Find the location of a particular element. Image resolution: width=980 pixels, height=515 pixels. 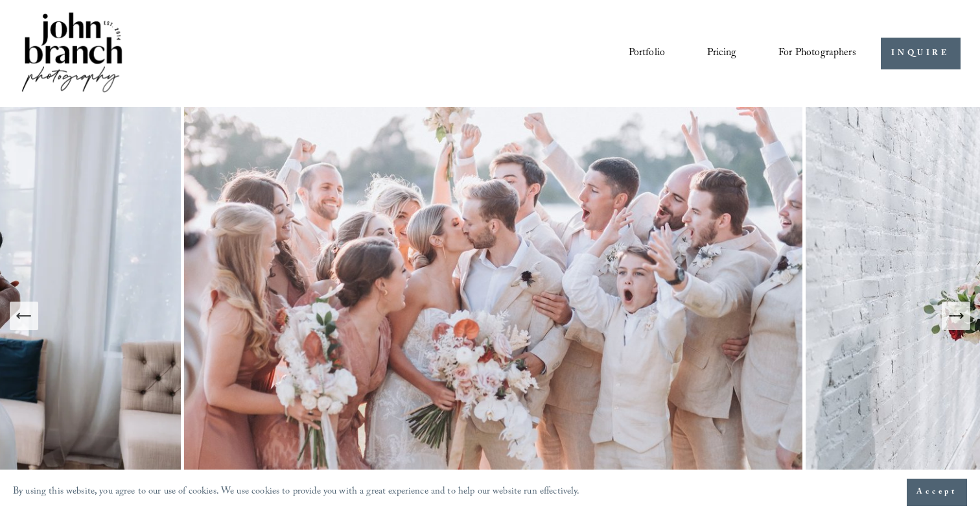

button: Accept is located at coordinates (936, 493).